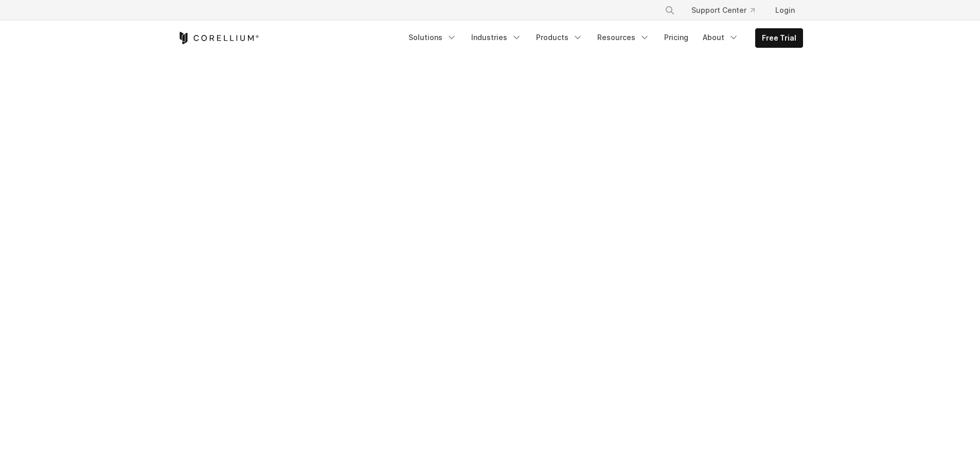  I want to click on a: Resources, so click(623, 37).